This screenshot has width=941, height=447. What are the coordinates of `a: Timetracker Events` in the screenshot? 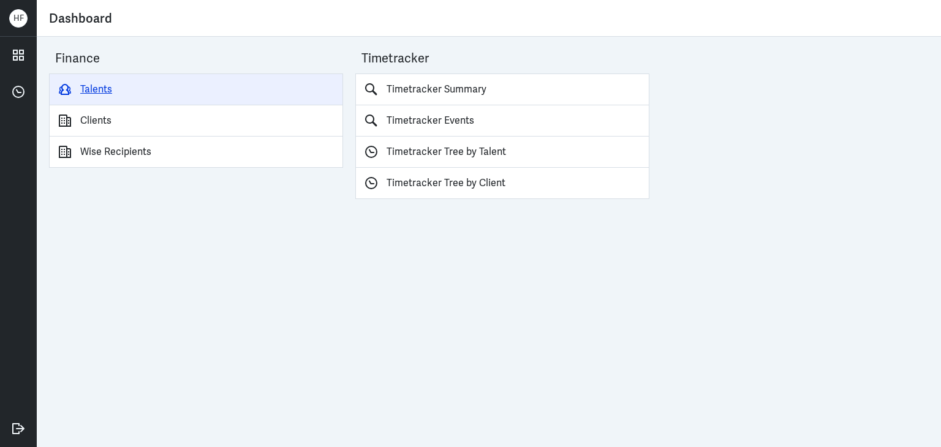 It's located at (502, 121).